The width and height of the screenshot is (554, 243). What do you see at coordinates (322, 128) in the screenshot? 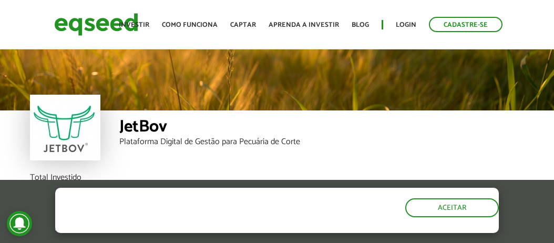
I see `div: JetBov` at bounding box center [322, 128].